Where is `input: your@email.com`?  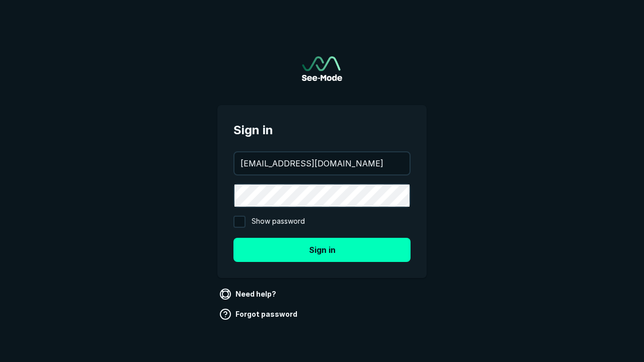
input: your@email.com is located at coordinates (322, 163).